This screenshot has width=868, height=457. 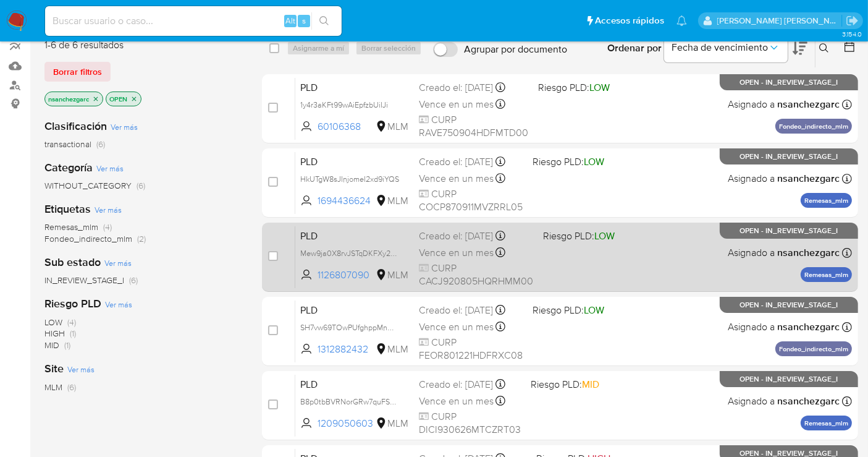 I want to click on a: Notificaciones, so click(x=682, y=20).